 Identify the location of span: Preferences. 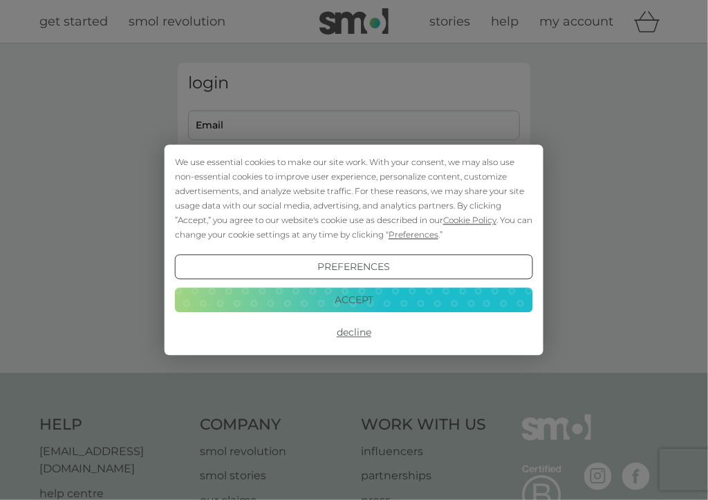
(413, 235).